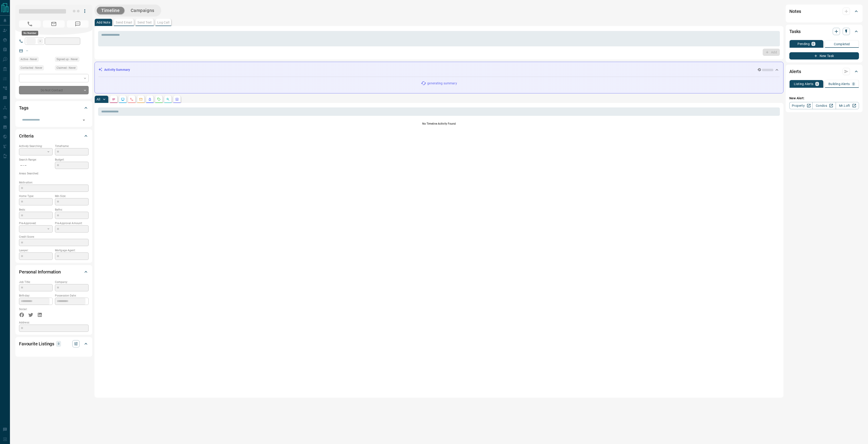  I want to click on p: Social:, so click(35, 309).